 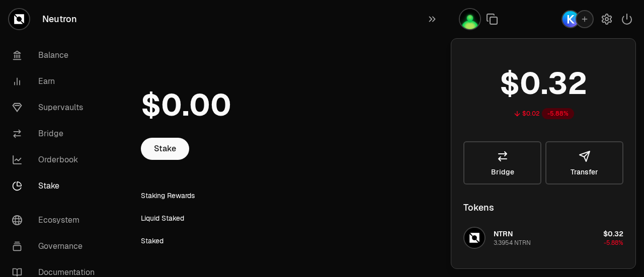 I want to click on a: Orderbook, so click(x=56, y=159).